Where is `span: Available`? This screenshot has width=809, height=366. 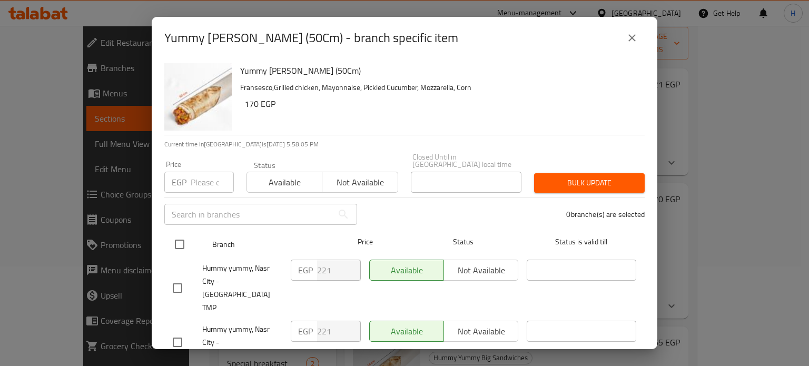 span: Available is located at coordinates (285, 182).